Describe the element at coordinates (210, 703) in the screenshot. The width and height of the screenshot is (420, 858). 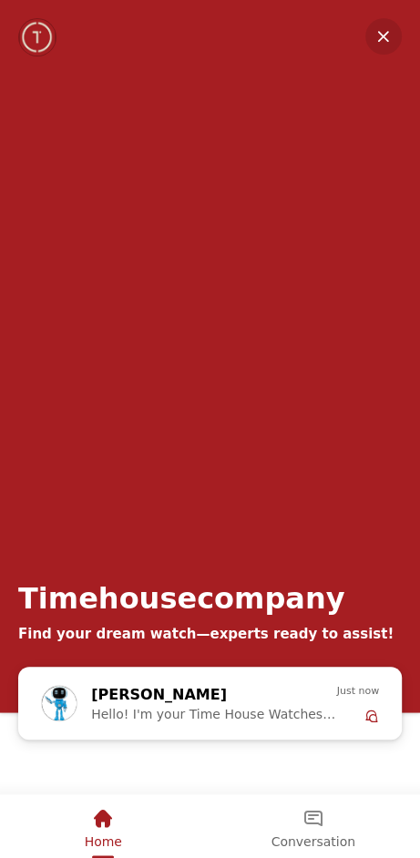
I see `div: Chat with us now` at that location.